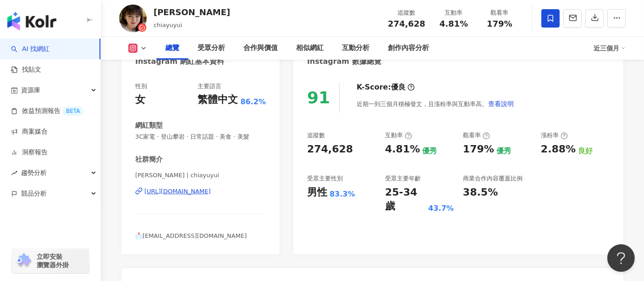  Describe the element at coordinates (133, 18) in the screenshot. I see `img: KOL Avatar` at that location.